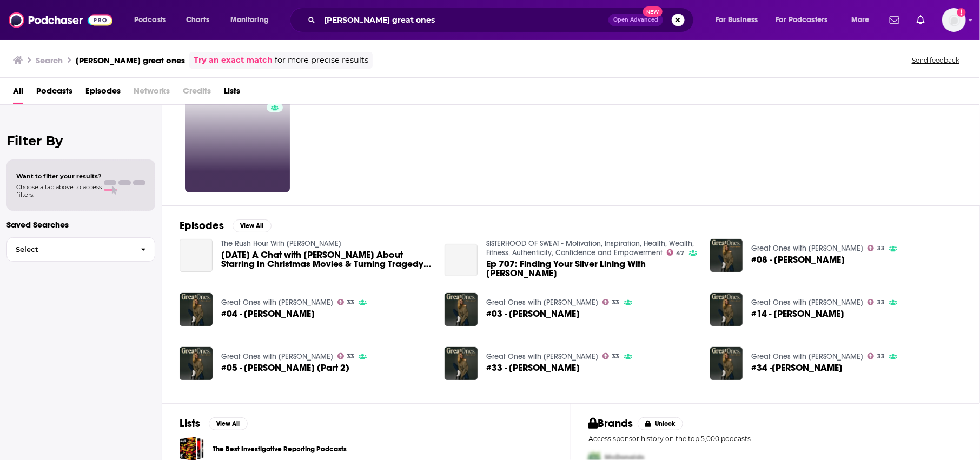 The height and width of the screenshot is (460, 980). I want to click on span: 47, so click(680, 253).